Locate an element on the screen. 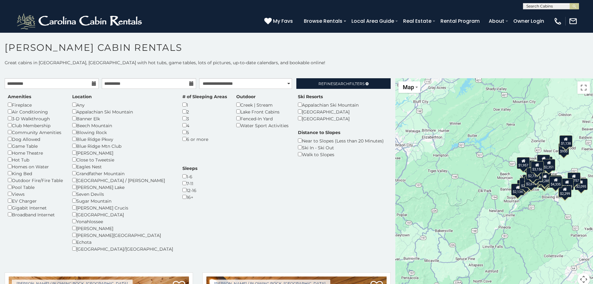 This screenshot has height=284, width=593. div: $950 is located at coordinates (564, 148).